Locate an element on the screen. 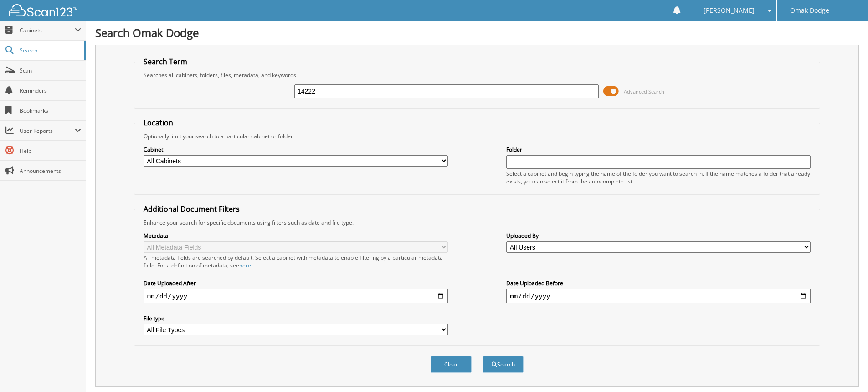 The height and width of the screenshot is (392, 868). h1: Search Omak Dodge is located at coordinates (477, 32).